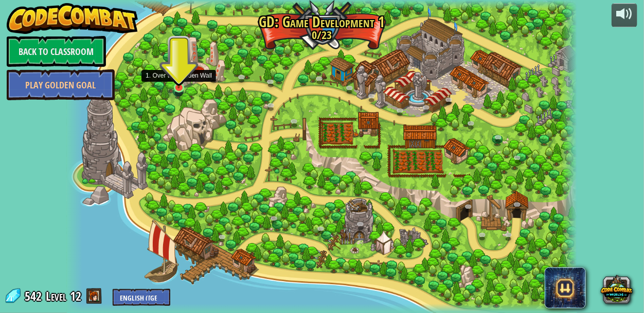 The width and height of the screenshot is (644, 313). What do you see at coordinates (178, 75) in the screenshot?
I see `img: level-banner-started.png` at bounding box center [178, 75].